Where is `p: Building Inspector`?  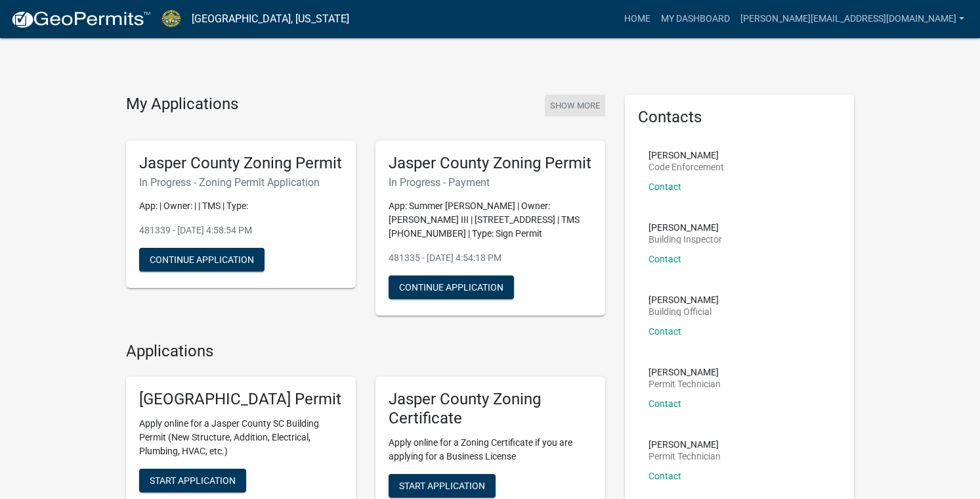 p: Building Inspector is located at coordinates (686, 239).